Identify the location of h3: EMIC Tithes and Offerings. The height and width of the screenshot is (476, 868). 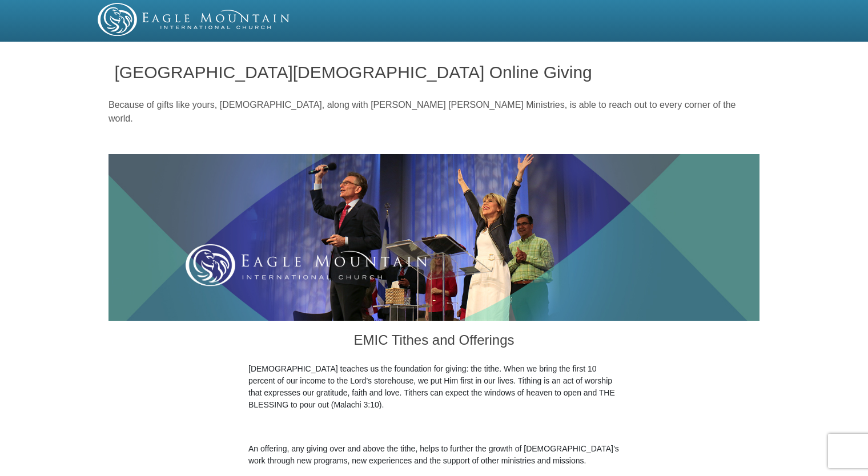
(434, 342).